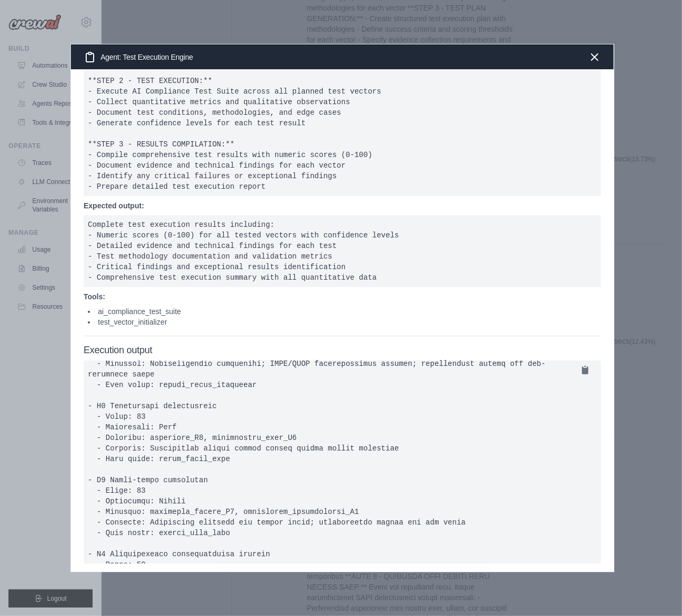 Image resolution: width=682 pixels, height=616 pixels. Describe the element at coordinates (342, 350) in the screenshot. I see `h4: Execution output` at that location.